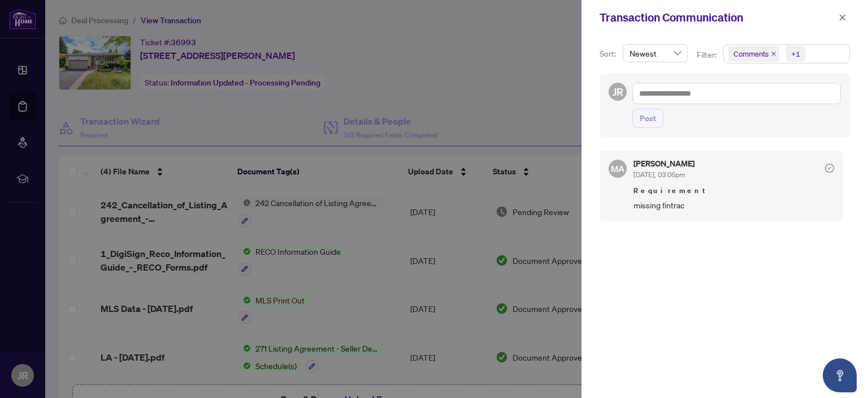 The width and height of the screenshot is (868, 398). Describe the element at coordinates (717, 18) in the screenshot. I see `div: Transaction Communication` at that location.